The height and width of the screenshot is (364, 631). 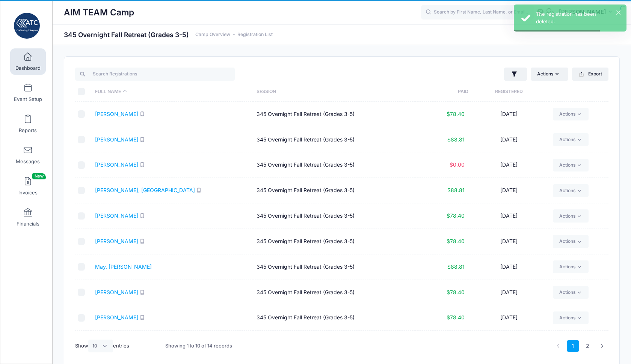 What do you see at coordinates (477, 12) in the screenshot?
I see `input: Search by First Name, Last Name, or Email...` at bounding box center [477, 12].